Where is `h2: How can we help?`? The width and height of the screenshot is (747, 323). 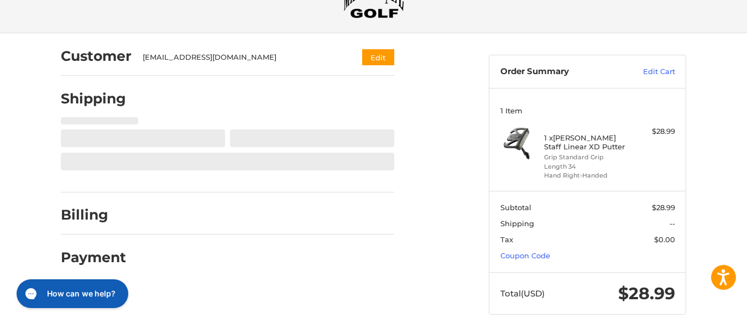 h2: How can we help? is located at coordinates (70, 18).